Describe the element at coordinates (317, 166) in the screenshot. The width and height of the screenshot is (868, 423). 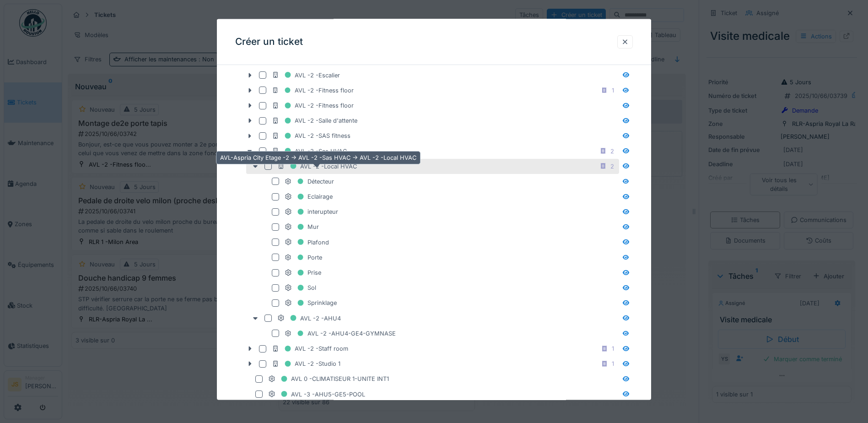
I see `div: AVL -2 -Local HVAC` at that location.